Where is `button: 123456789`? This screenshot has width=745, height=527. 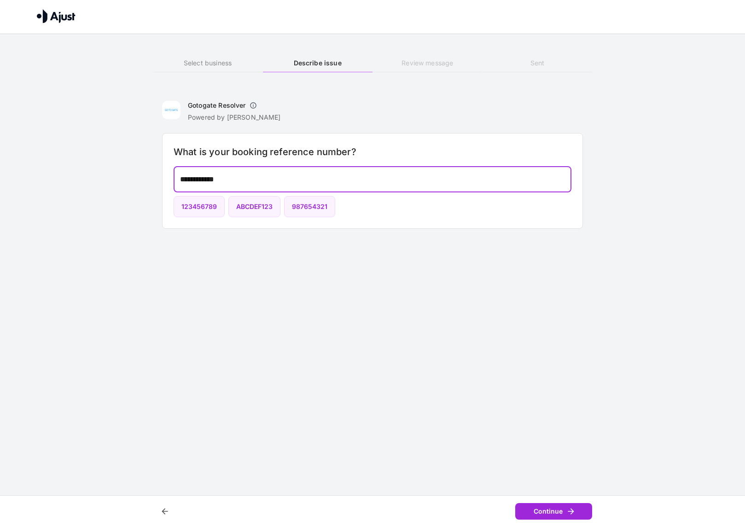 button: 123456789 is located at coordinates (199, 207).